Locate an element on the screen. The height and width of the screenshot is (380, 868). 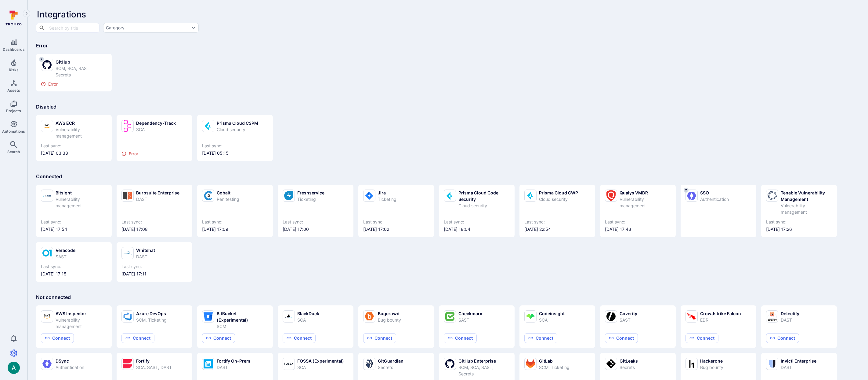
span: Disabled is located at coordinates (46, 107).